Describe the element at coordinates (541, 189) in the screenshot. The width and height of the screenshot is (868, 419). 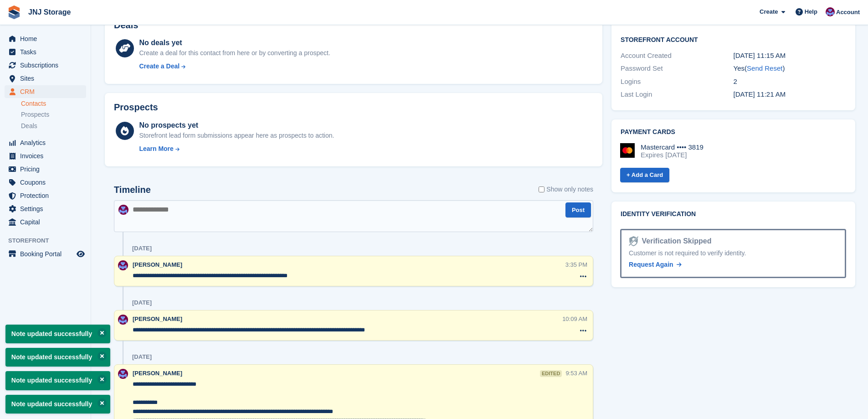
I see `input: Show only notes` at that location.